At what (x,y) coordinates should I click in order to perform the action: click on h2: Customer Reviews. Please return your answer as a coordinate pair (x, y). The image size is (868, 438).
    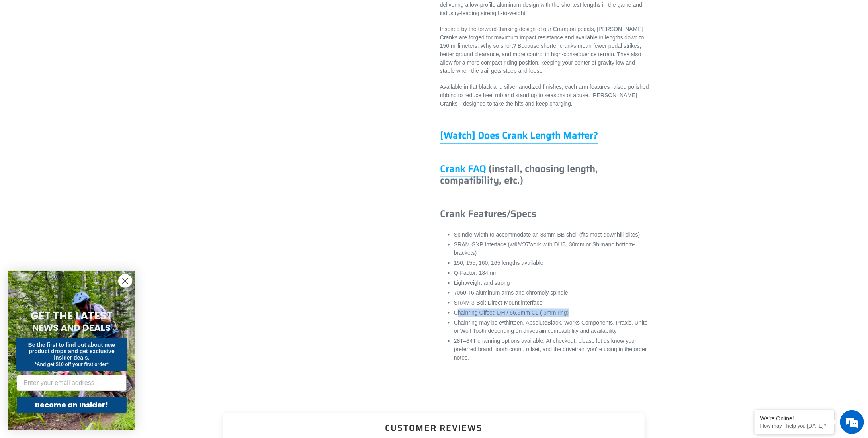
    Looking at the image, I should click on (434, 428).